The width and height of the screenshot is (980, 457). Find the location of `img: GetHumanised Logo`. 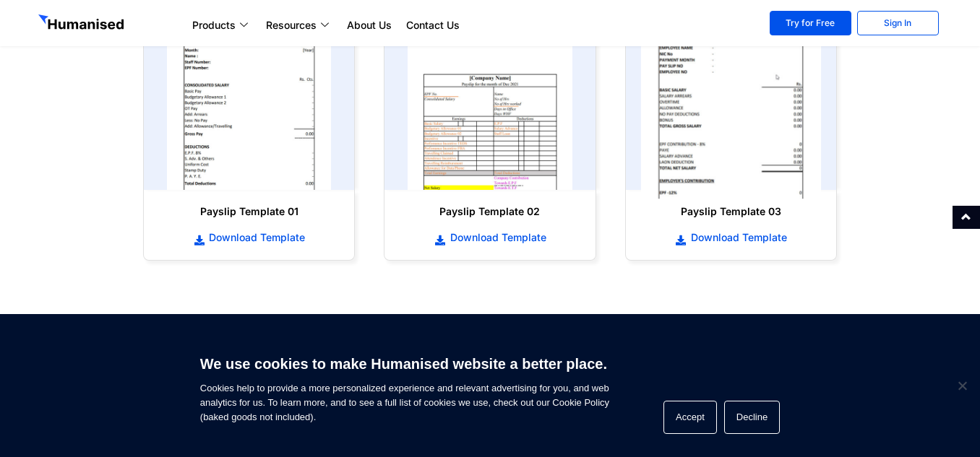

img: GetHumanised Logo is located at coordinates (82, 24).